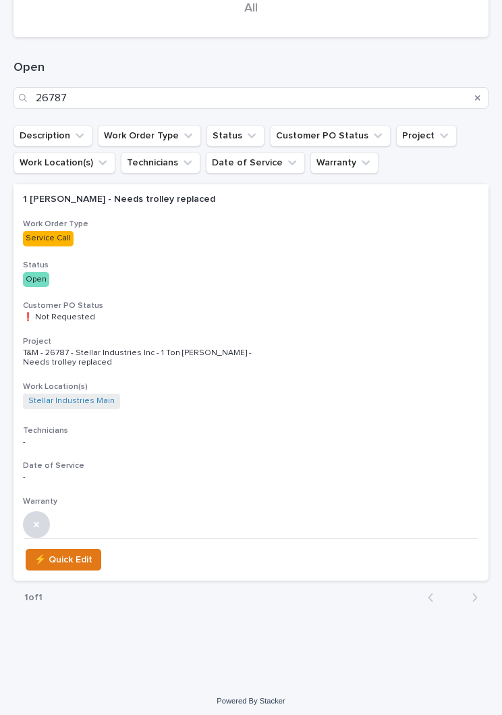  I want to click on button: ⚡ Quick Edit, so click(63, 560).